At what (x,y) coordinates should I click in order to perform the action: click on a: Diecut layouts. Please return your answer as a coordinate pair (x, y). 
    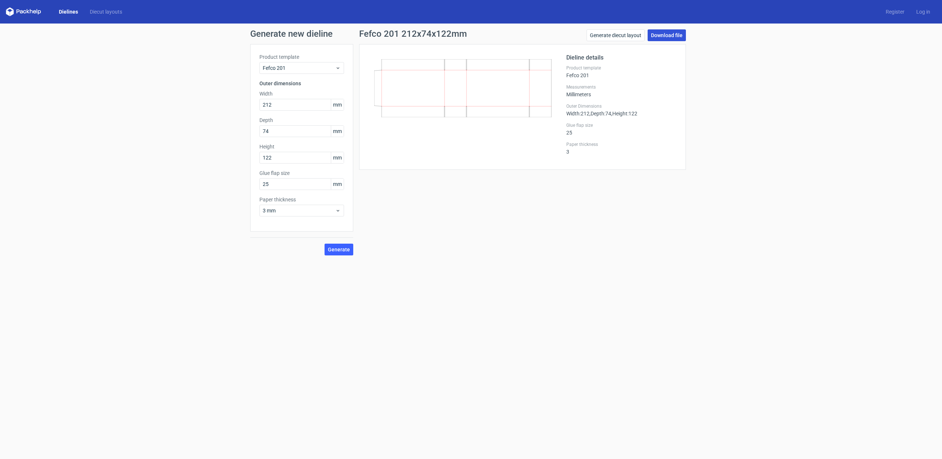
    Looking at the image, I should click on (106, 12).